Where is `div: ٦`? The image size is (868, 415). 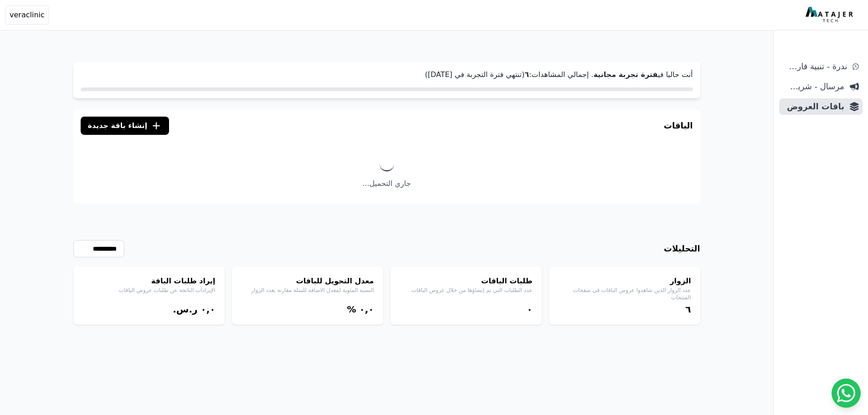
div: ٦ is located at coordinates (624, 309).